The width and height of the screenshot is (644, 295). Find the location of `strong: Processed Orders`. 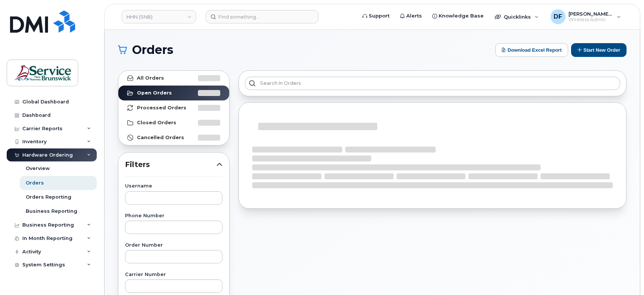

strong: Processed Orders is located at coordinates (161, 108).